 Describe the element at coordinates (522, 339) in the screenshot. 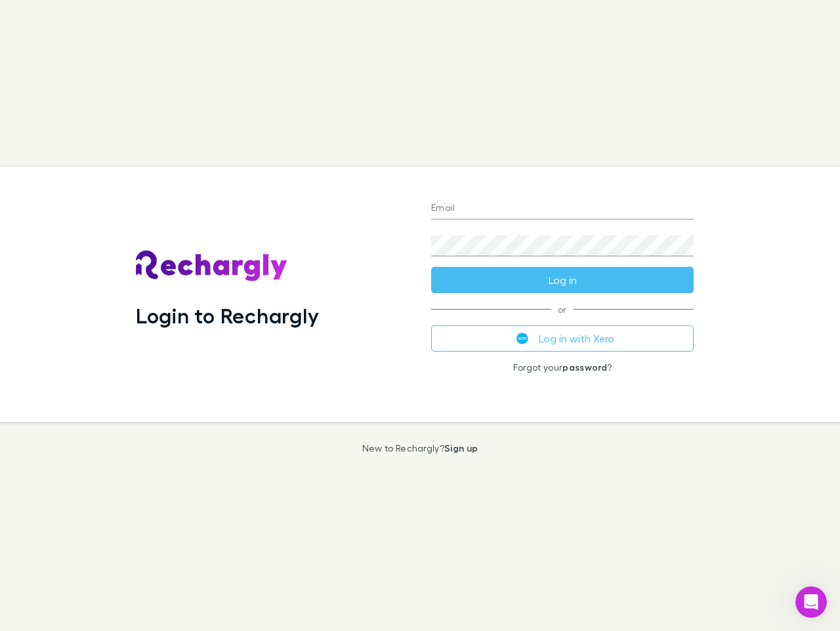

I see `img: Xero's logo` at that location.